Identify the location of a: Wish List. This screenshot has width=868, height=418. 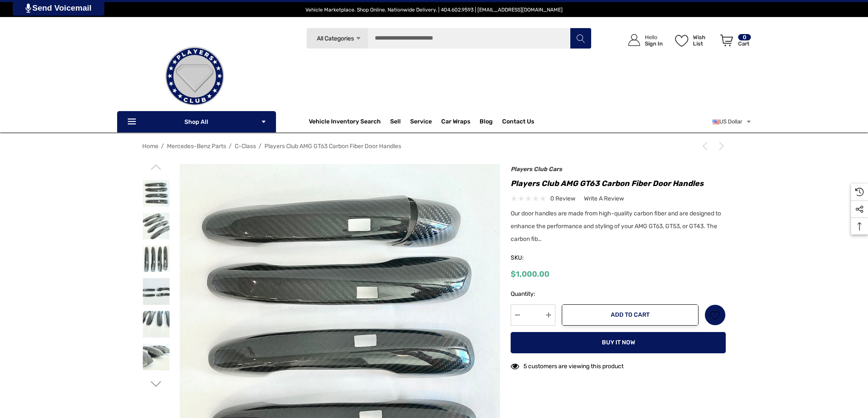
(715, 315).